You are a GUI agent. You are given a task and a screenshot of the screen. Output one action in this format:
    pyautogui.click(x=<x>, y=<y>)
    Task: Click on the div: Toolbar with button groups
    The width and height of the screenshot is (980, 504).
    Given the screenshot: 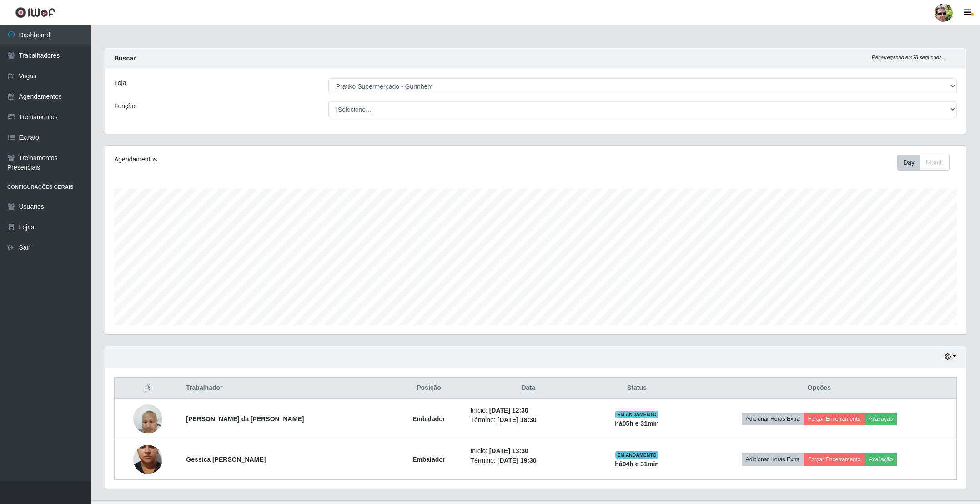 What is the action you would take?
    pyautogui.click(x=927, y=162)
    